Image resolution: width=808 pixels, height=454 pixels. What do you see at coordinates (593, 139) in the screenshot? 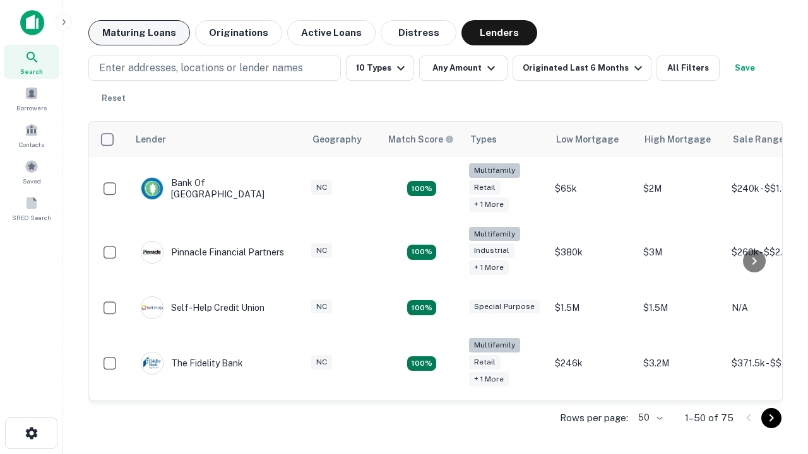
I see `th: Low Mortgage` at bounding box center [593, 139].